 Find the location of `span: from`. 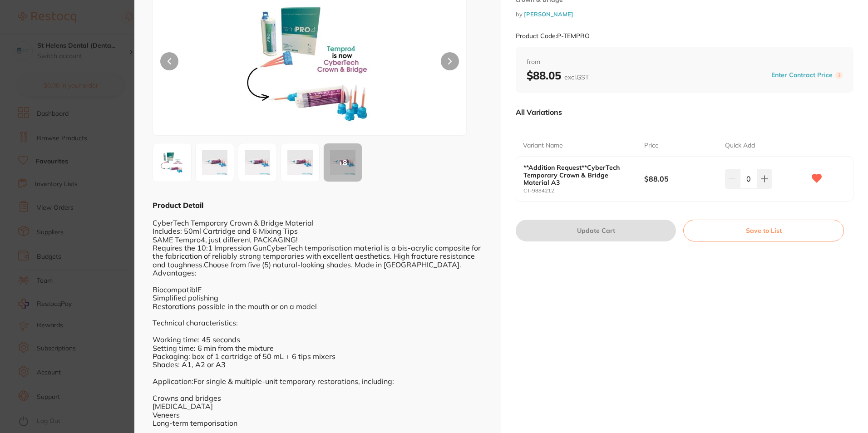

span: from is located at coordinates (685, 62).